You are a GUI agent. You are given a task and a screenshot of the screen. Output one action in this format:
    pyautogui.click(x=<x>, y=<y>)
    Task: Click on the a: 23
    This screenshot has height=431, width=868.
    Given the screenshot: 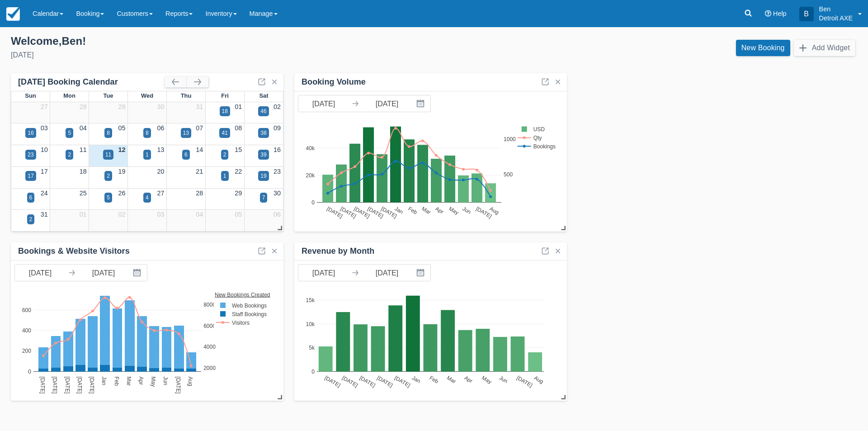 What is the action you would take?
    pyautogui.click(x=278, y=171)
    